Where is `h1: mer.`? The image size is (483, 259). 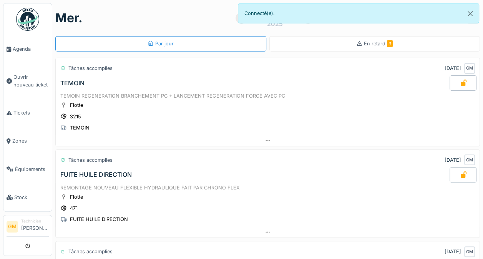 h1: mer. is located at coordinates (69, 18).